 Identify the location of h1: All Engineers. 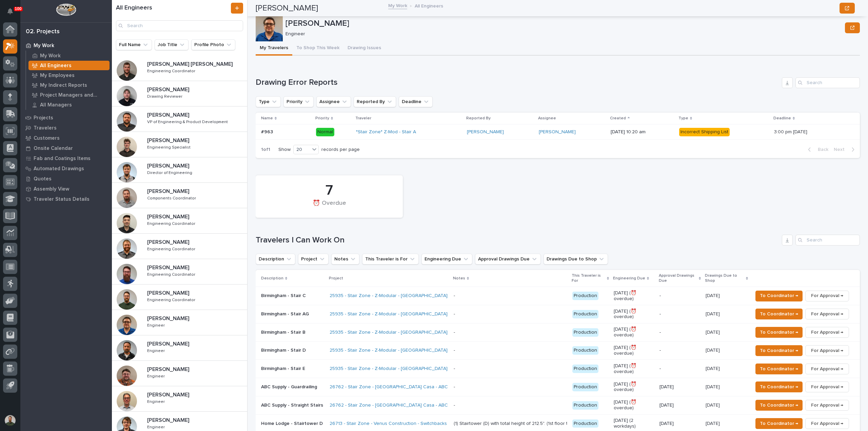
(173, 8).